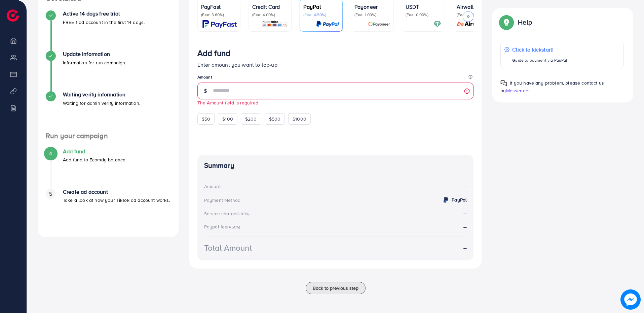  Describe the element at coordinates (50, 153) in the screenshot. I see `span: 4` at that location.